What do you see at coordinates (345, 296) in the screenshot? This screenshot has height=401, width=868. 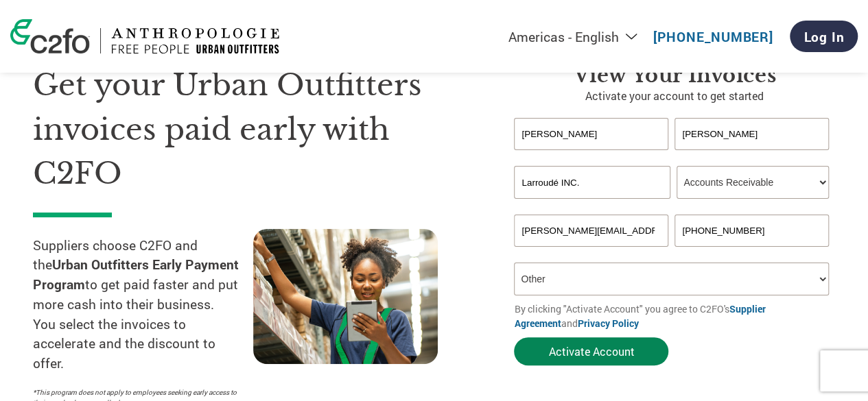 I see `img: supply chain worker` at bounding box center [345, 296].